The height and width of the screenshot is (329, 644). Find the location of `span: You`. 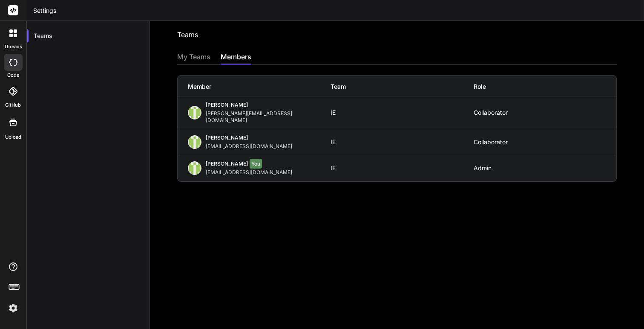

span: You is located at coordinates (256, 164).